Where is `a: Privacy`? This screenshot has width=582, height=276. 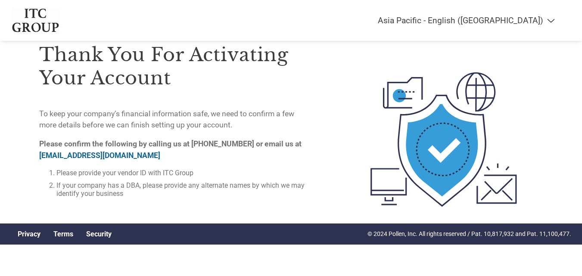
a: Privacy is located at coordinates (29, 234).